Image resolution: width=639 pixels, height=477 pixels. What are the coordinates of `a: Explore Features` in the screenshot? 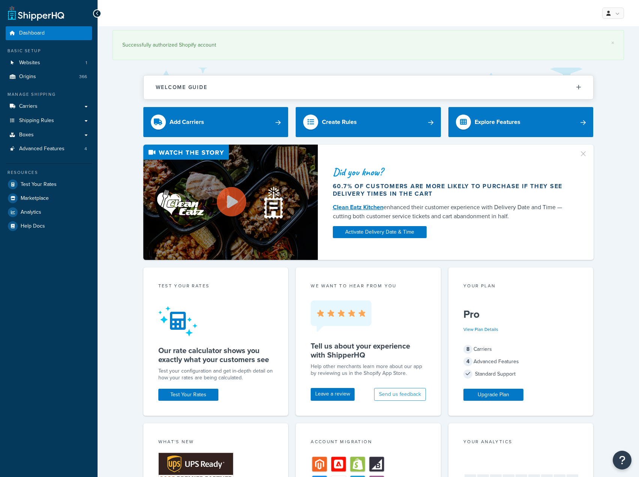 It's located at (521, 122).